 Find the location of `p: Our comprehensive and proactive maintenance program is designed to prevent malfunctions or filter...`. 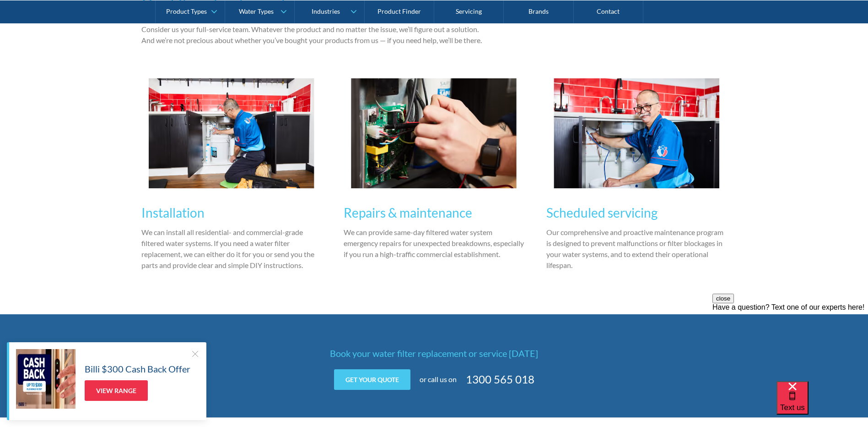

p: Our comprehensive and proactive maintenance program is designed to prevent malfunctions or filter... is located at coordinates (636, 248).